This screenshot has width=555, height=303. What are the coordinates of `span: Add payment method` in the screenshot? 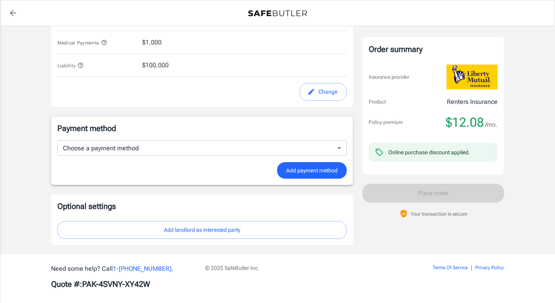 It's located at (312, 170).